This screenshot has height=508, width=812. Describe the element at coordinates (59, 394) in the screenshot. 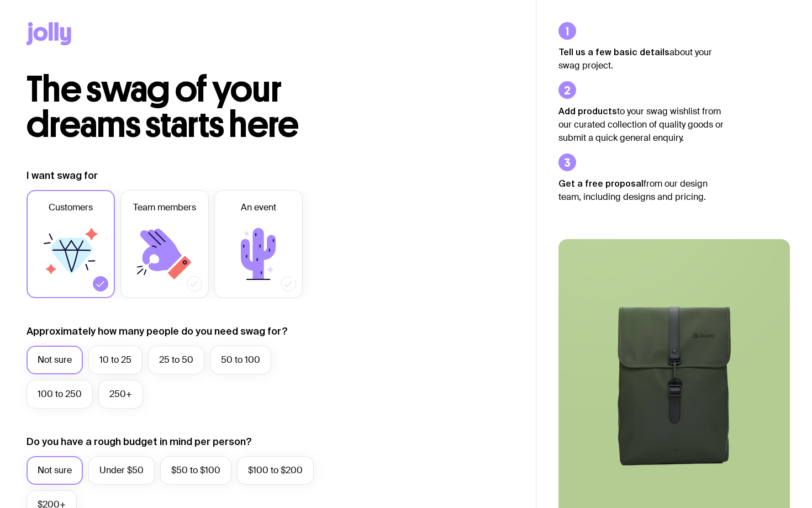

I see `label: 100 to 250` at that location.